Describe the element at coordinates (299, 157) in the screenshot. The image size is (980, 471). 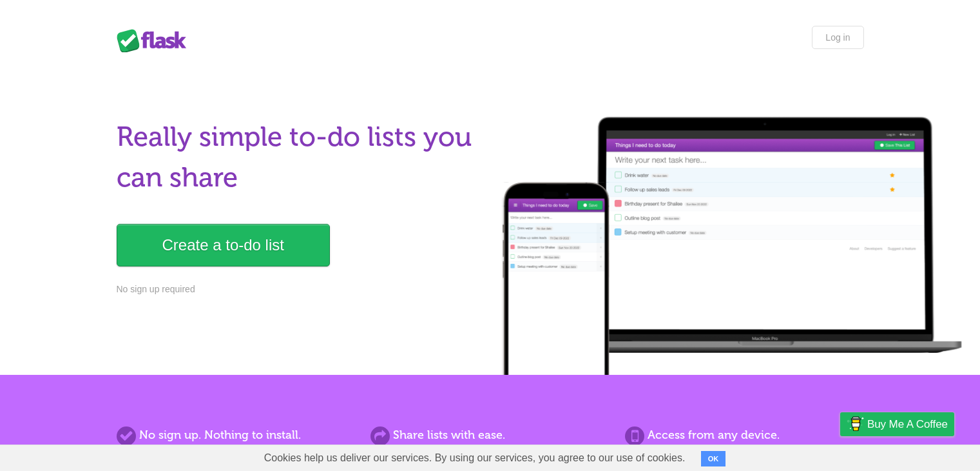
I see `h1: Really simple to-do lists you can share` at that location.